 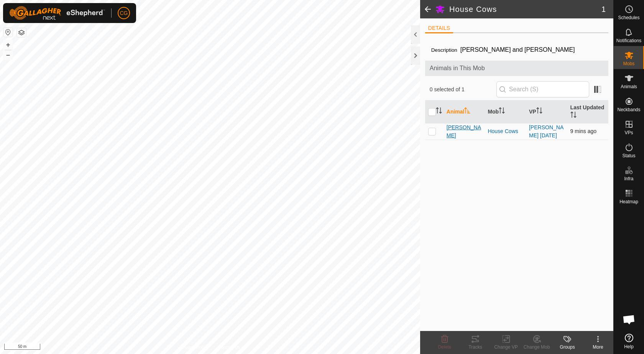 I want to click on input: Search (S), so click(x=543, y=89).